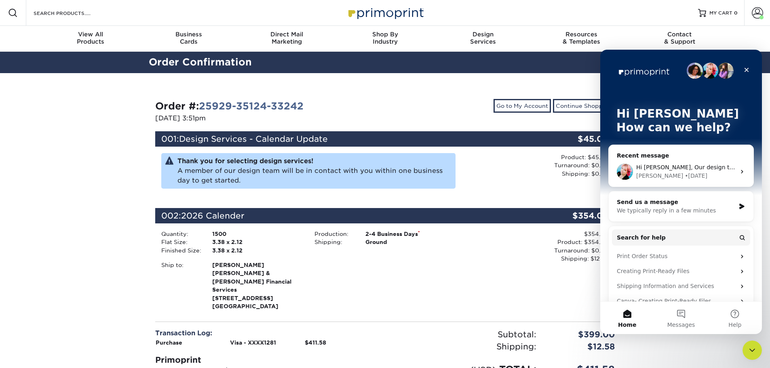  Describe the element at coordinates (253, 139) in the screenshot. I see `span: Design Services - Calendar Update` at that location.